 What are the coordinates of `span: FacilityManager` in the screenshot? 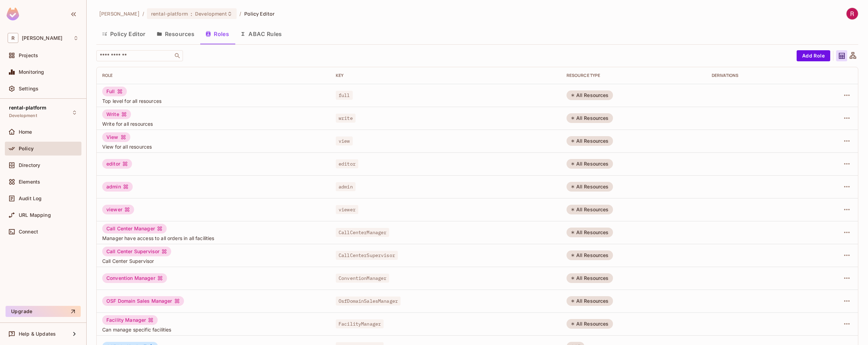 It's located at (359, 324).